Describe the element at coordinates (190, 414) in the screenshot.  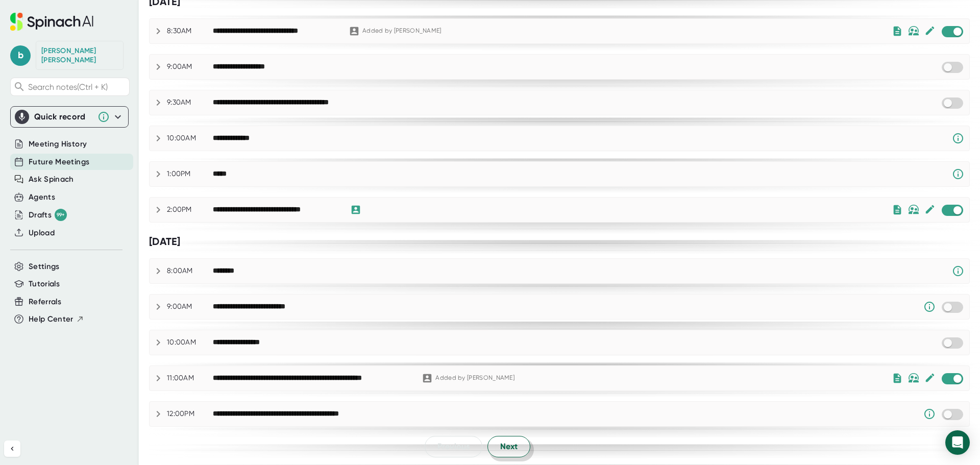
I see `div: 12:00PM` at that location.